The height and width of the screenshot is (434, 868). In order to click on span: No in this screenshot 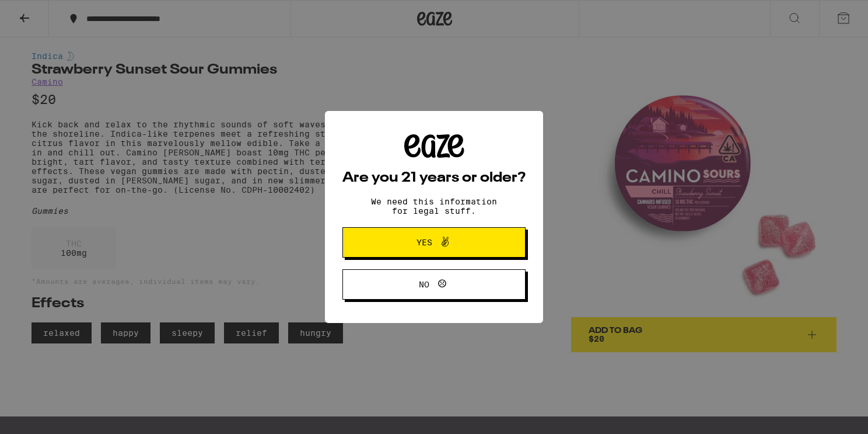, I will do `click(424, 285)`.